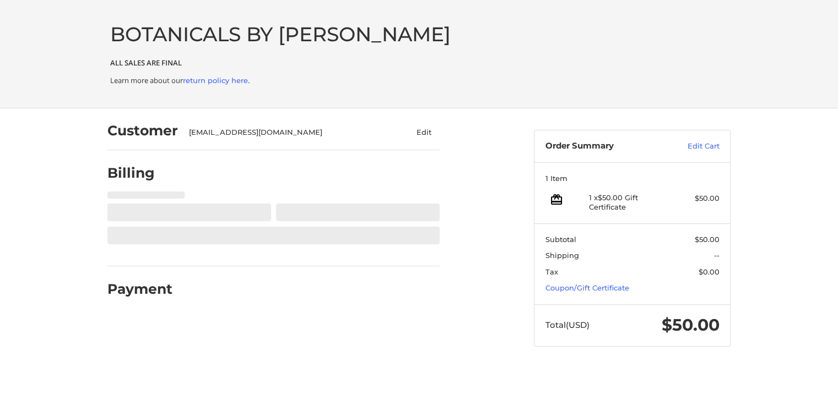 This screenshot has height=406, width=838. What do you see at coordinates (630, 202) in the screenshot?
I see `h4: 1 x $50.00 Gift Certificate` at bounding box center [630, 202].